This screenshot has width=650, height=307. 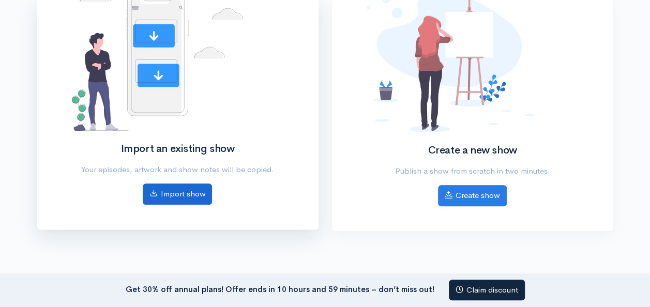 What do you see at coordinates (472, 195) in the screenshot?
I see `a: Create show` at bounding box center [472, 195].